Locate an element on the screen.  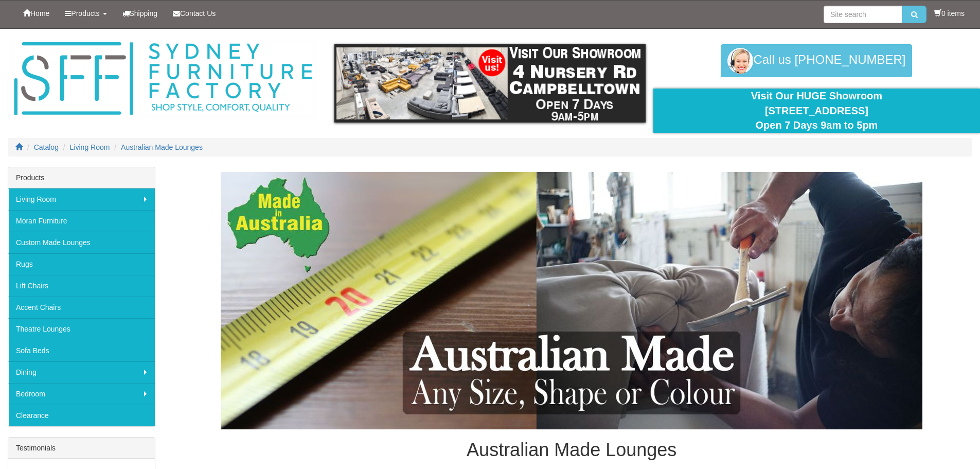
h1: Australian Made Lounges is located at coordinates (572, 450).